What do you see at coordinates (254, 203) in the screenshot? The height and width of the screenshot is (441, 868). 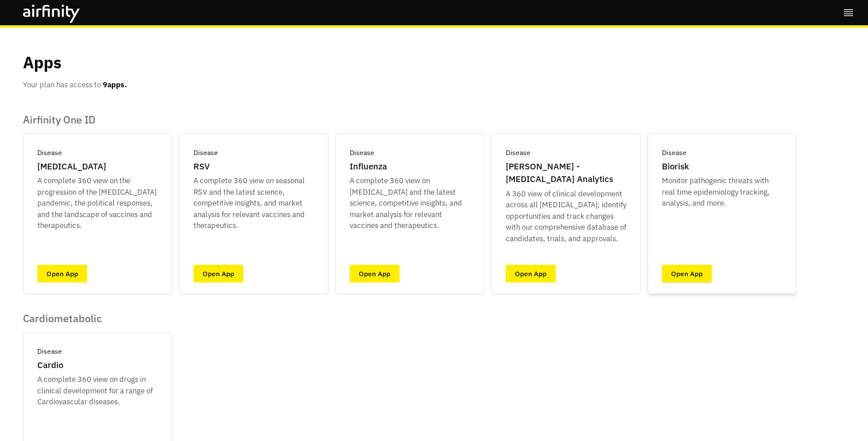 I see `p: A complete 360 view on seasonal RSV and the latest science, competitive insights, and market anal...` at bounding box center [254, 203].